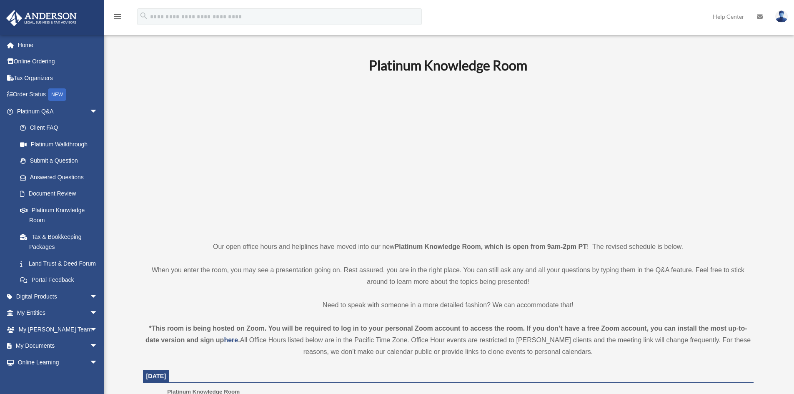 The height and width of the screenshot is (394, 794). What do you see at coordinates (58, 111) in the screenshot?
I see `a: Platinum Q&Aarrow_drop_down` at bounding box center [58, 111].